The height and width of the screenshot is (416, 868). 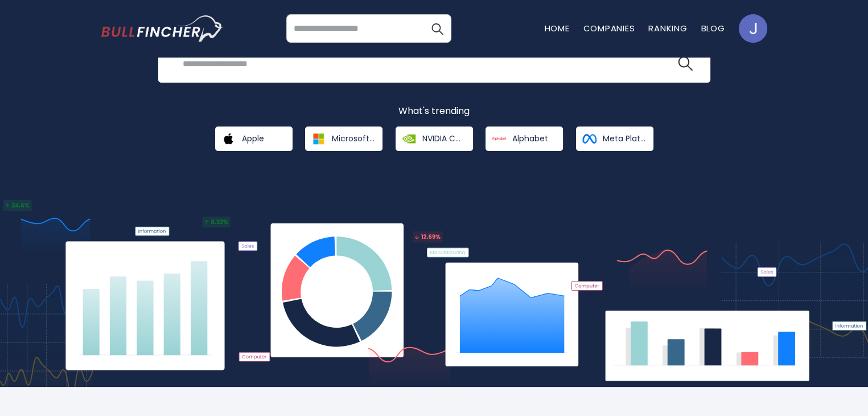 I want to click on button: search icon, so click(x=685, y=64).